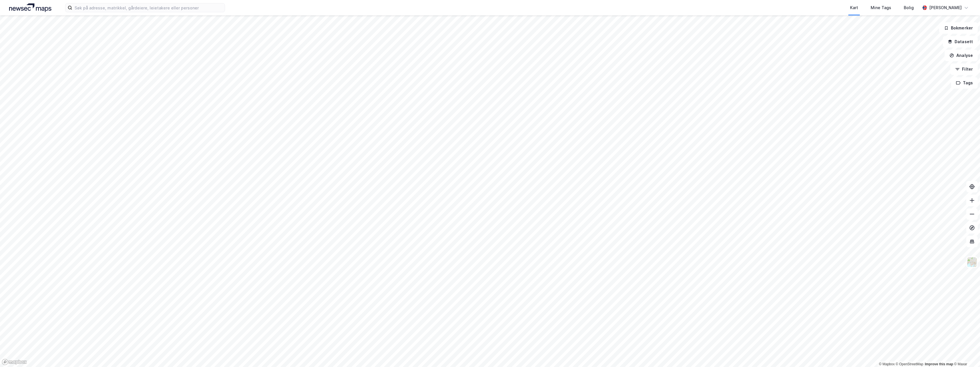 This screenshot has height=367, width=980. What do you see at coordinates (14, 362) in the screenshot?
I see `a: Mapbox homepage` at bounding box center [14, 362].